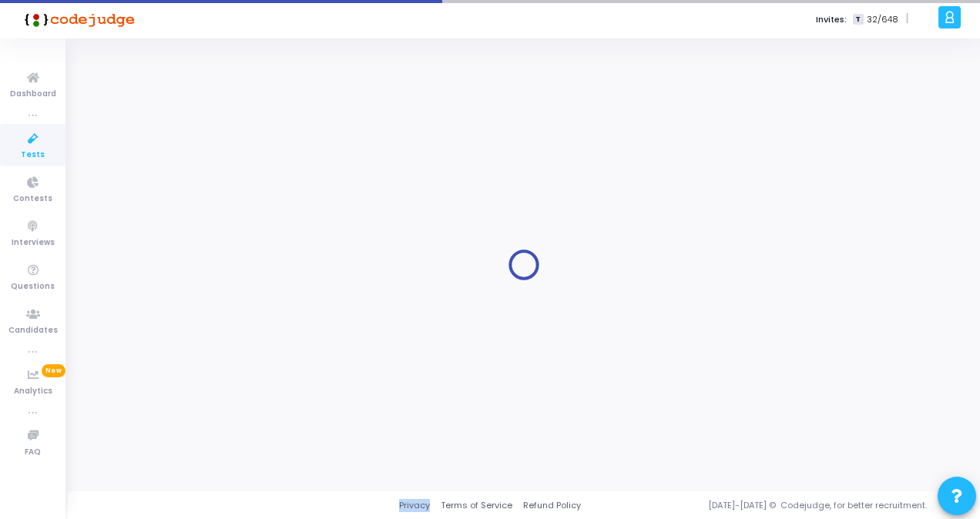  I want to click on span: FAQ, so click(32, 452).